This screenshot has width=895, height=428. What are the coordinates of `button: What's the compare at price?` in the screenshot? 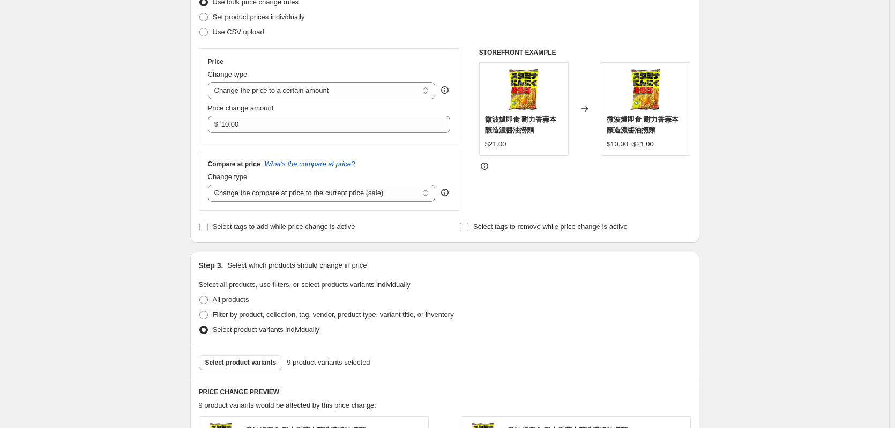 It's located at (310, 163).